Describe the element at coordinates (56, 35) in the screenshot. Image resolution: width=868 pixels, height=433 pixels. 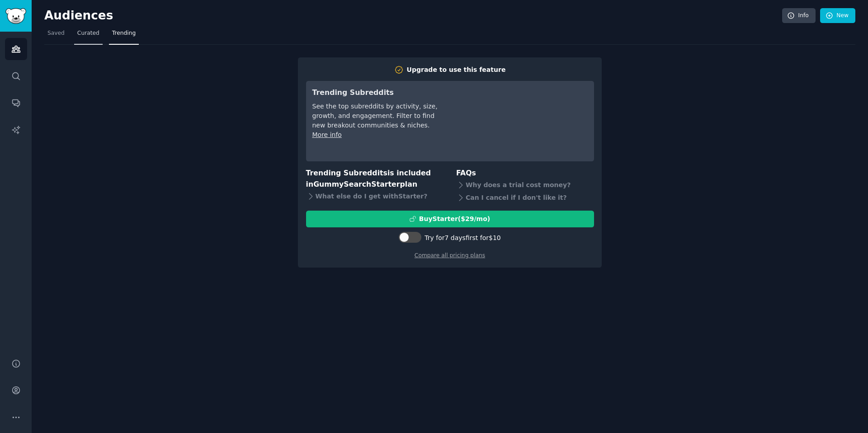
I see `a: Saved` at that location.